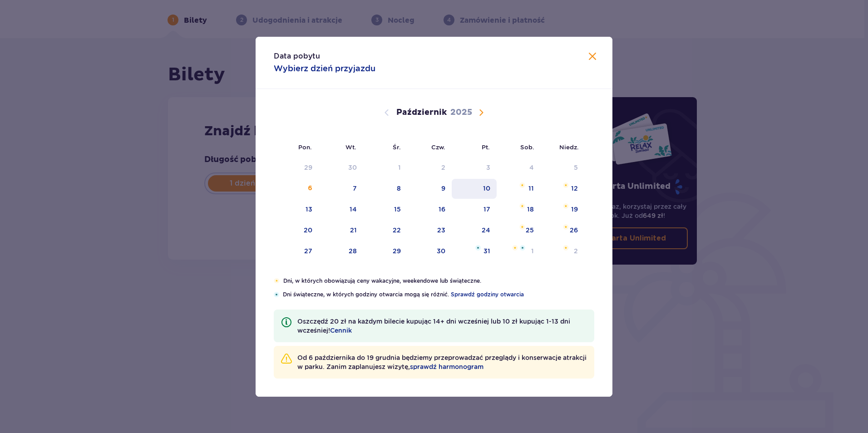 The height and width of the screenshot is (433, 868). I want to click on td: piątek, 17 października 2025, so click(474, 210).